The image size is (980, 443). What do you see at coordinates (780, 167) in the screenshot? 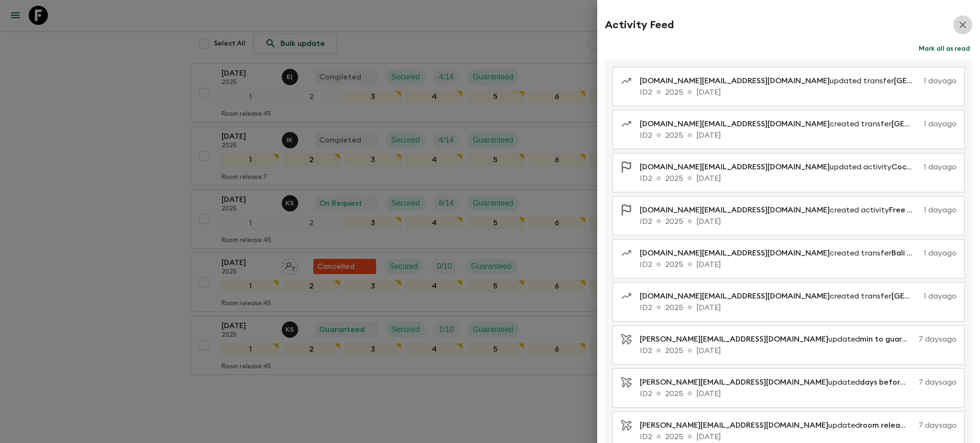
I see `p: updated activity` at bounding box center [780, 167].